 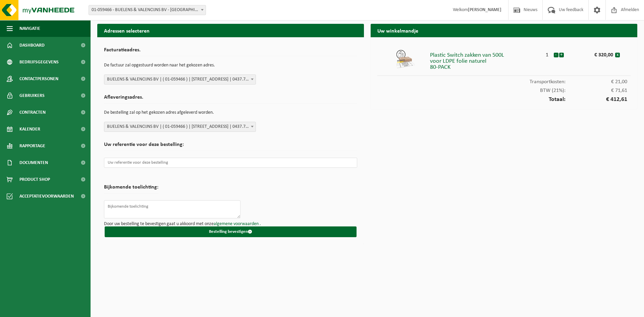 What do you see at coordinates (47, 197) in the screenshot?
I see `span: Acceptatievoorwaarden` at bounding box center [47, 197].